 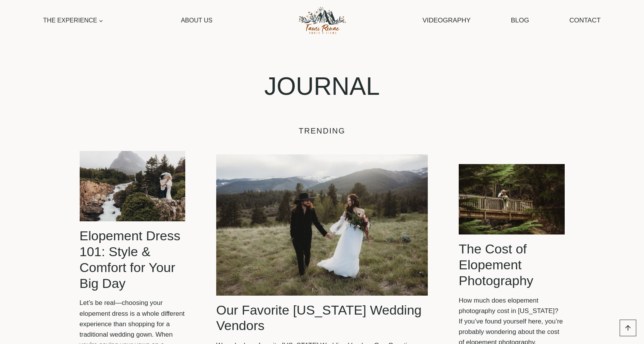 What do you see at coordinates (322, 225) in the screenshot?
I see `img: Our Favorite Montana Wedding Vendors` at bounding box center [322, 225].